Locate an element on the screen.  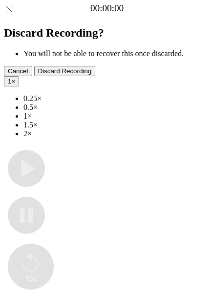
button: Cancel is located at coordinates (18, 71).